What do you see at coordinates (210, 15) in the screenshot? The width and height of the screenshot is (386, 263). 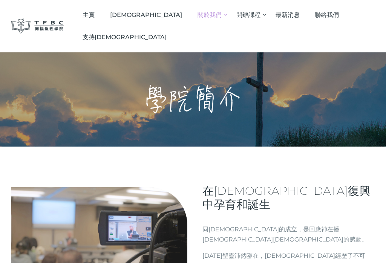 I see `span: 關於我們` at bounding box center [210, 15].